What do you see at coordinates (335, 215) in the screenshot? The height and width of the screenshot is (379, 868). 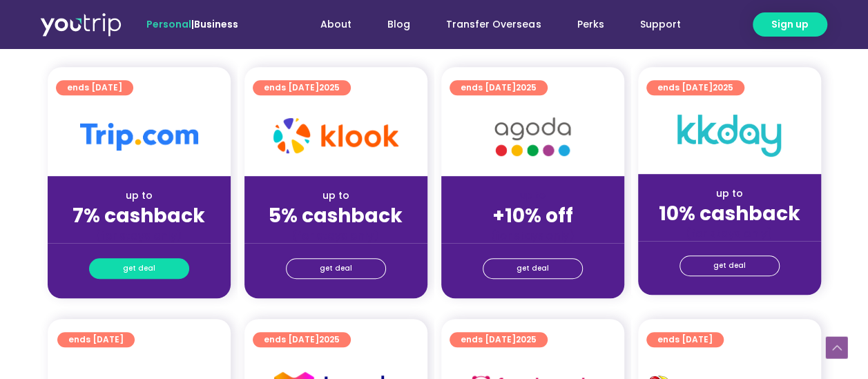 I see `strong: 5% cashback` at bounding box center [335, 215].